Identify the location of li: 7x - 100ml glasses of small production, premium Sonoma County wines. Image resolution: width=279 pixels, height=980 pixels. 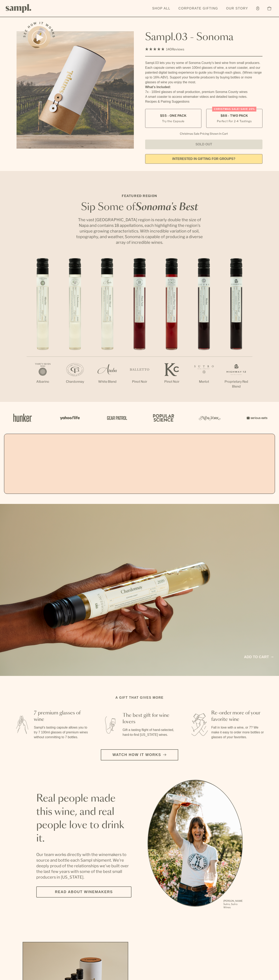
(204, 92).